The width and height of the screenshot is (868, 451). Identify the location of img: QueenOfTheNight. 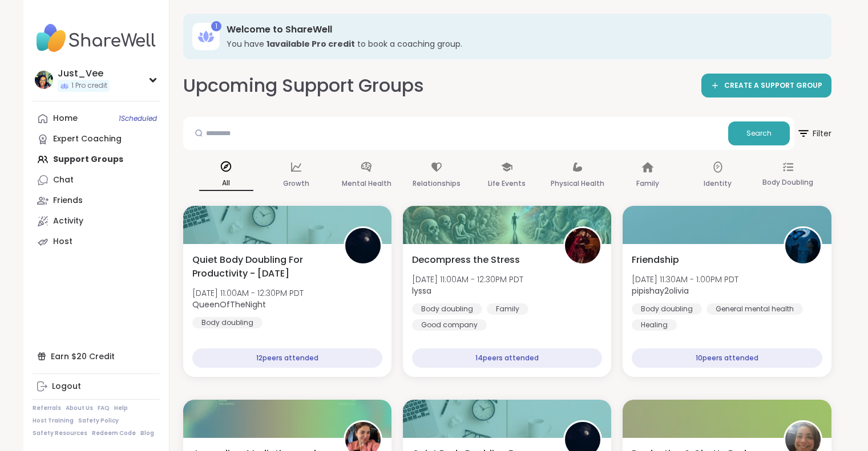
(363, 246).